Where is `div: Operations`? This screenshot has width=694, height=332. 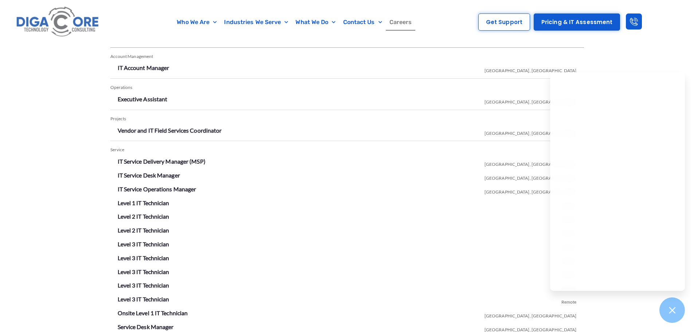 div: Operations is located at coordinates (347, 87).